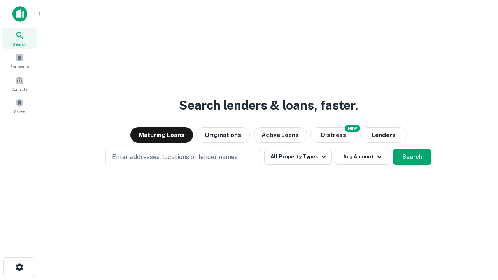 The height and width of the screenshot is (280, 498). I want to click on button: Enter addresses, locations or lender names, so click(183, 157).